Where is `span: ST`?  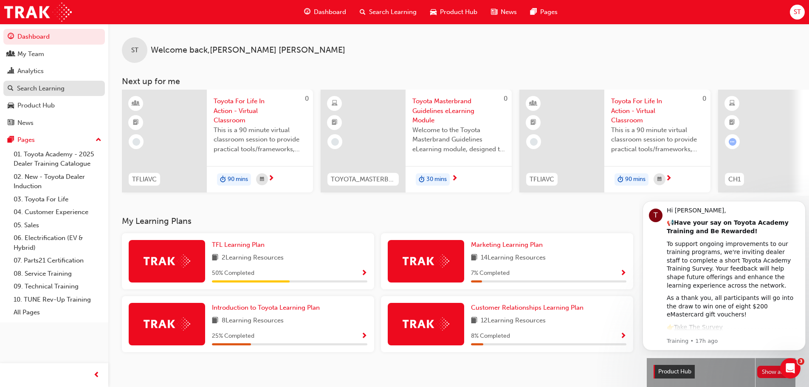
span: ST is located at coordinates (797, 12).